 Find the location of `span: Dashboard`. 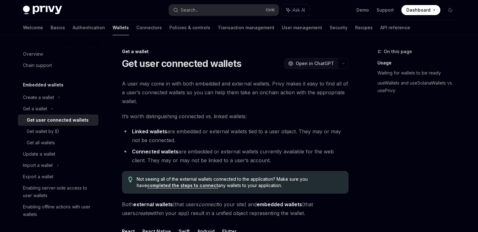

span: Dashboard is located at coordinates (418, 10).